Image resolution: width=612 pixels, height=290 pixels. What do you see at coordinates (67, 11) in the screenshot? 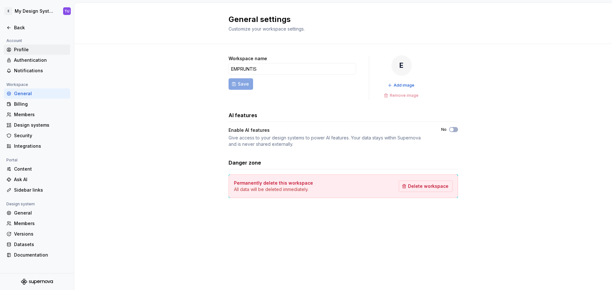
I see `div: TU` at bounding box center [67, 11].